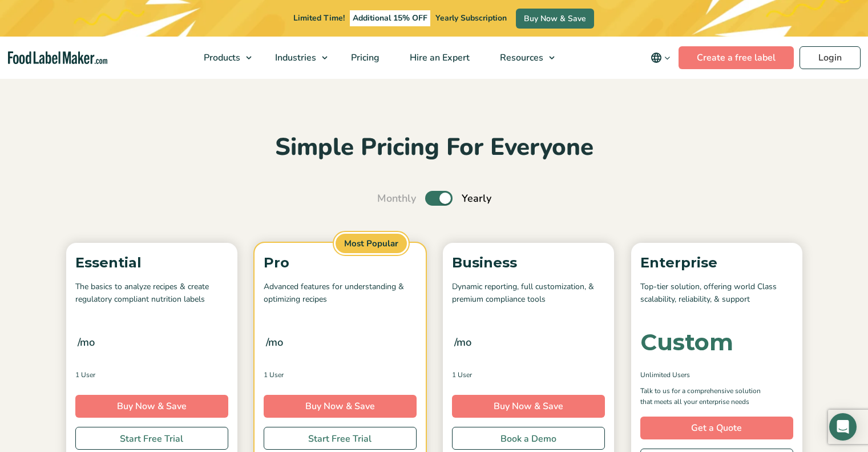  What do you see at coordinates (152, 262) in the screenshot?
I see `p: Essential` at bounding box center [152, 262].